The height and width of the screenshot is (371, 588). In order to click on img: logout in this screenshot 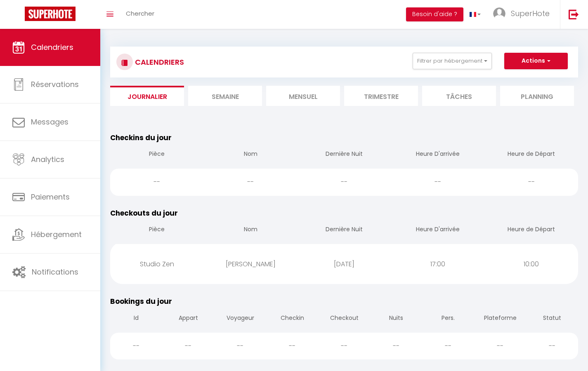, I will do `click(573, 14)`.